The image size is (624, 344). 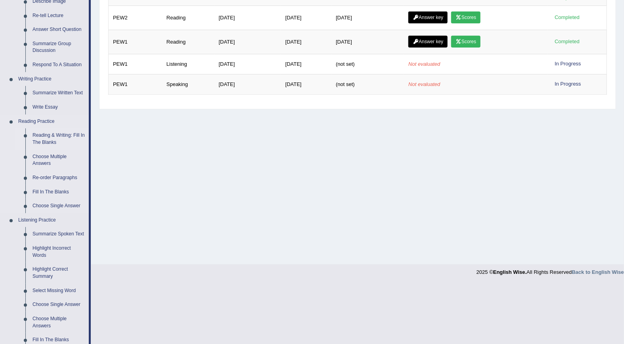 What do you see at coordinates (59, 273) in the screenshot?
I see `a: Highlight Correct Summary` at bounding box center [59, 273].